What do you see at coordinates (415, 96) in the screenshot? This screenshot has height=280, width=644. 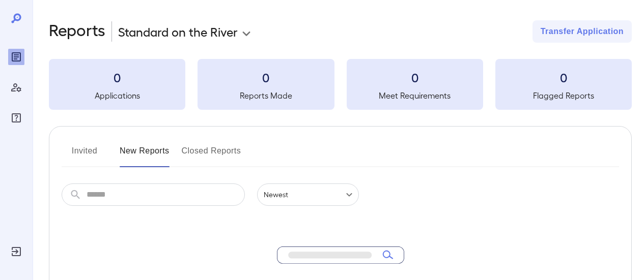 I see `h5: Meet Requirements` at bounding box center [415, 96].